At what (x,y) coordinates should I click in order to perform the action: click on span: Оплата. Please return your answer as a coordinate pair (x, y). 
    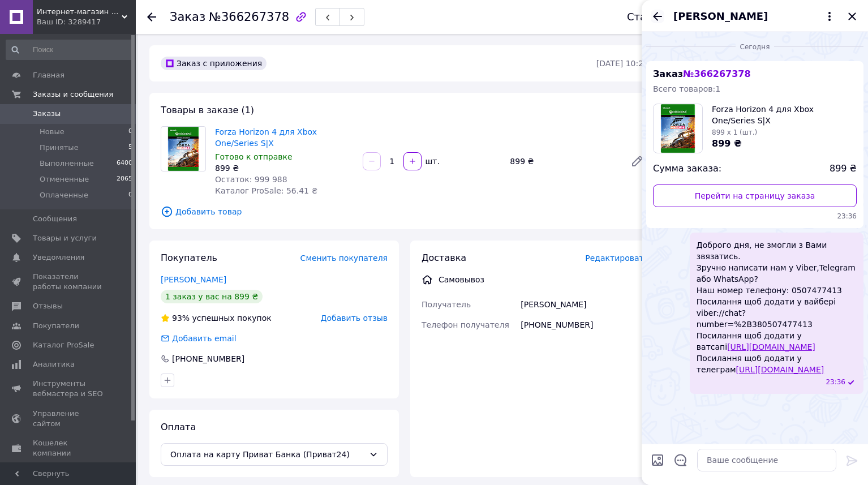
    Looking at the image, I should click on (178, 427).